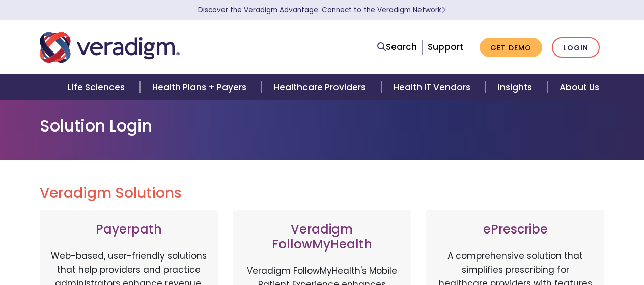  Describe the element at coordinates (576, 47) in the screenshot. I see `a: Login` at that location.